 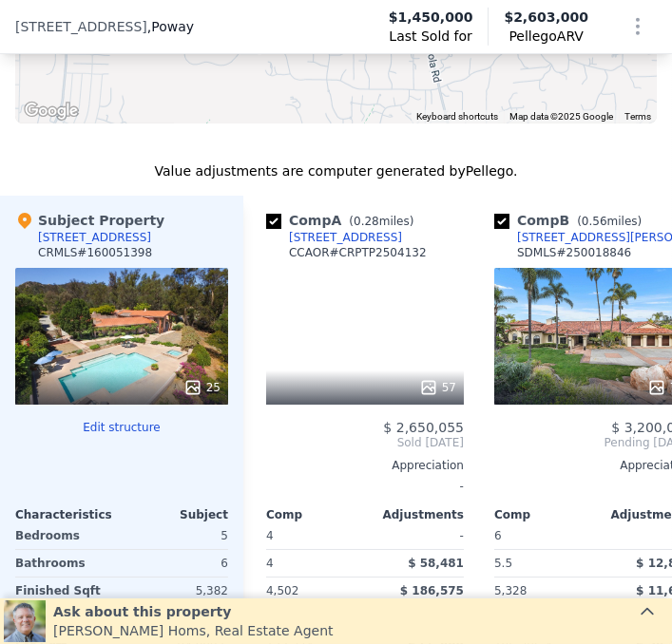 What do you see at coordinates (437, 387) in the screenshot?
I see `div: 57` at bounding box center [437, 387].